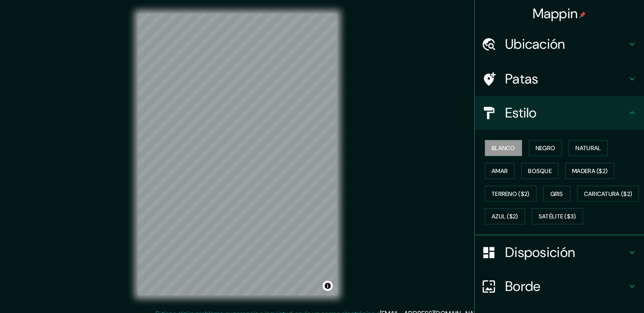 The height and width of the screenshot is (313, 644). Describe the element at coordinates (583, 15) in the screenshot. I see `img: pin-icon.png` at that location.